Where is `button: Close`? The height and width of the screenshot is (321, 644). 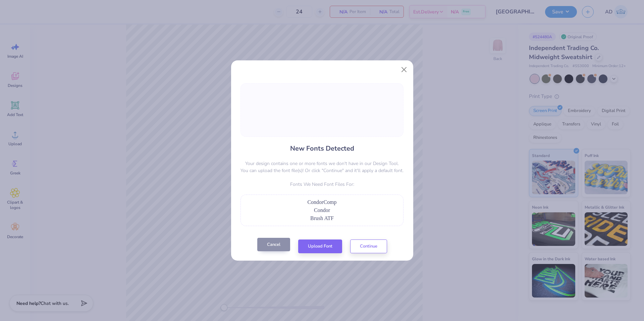
button: Close is located at coordinates (404, 70).